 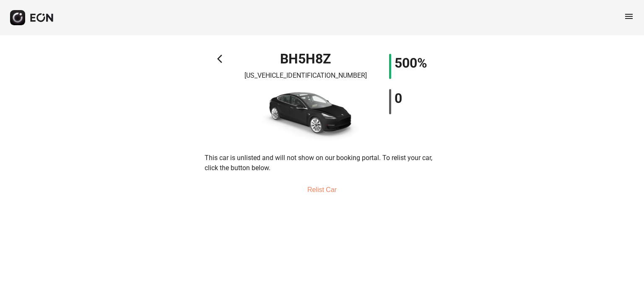 What do you see at coordinates (398, 98) in the screenshot?
I see `h1: 0` at bounding box center [398, 98].